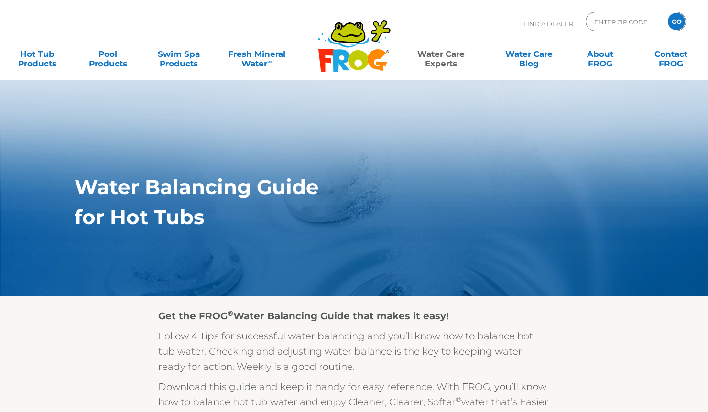 This screenshot has width=708, height=412. I want to click on a: Water CareBlog, so click(529, 54).